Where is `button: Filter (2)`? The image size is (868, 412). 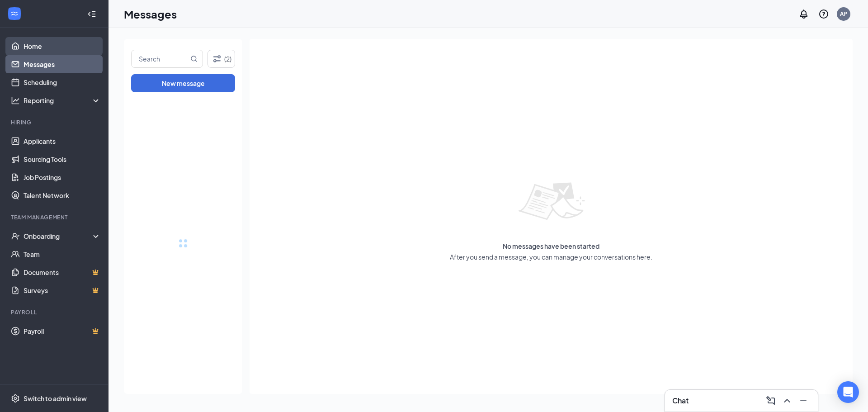 button: Filter (2) is located at coordinates (221, 59).